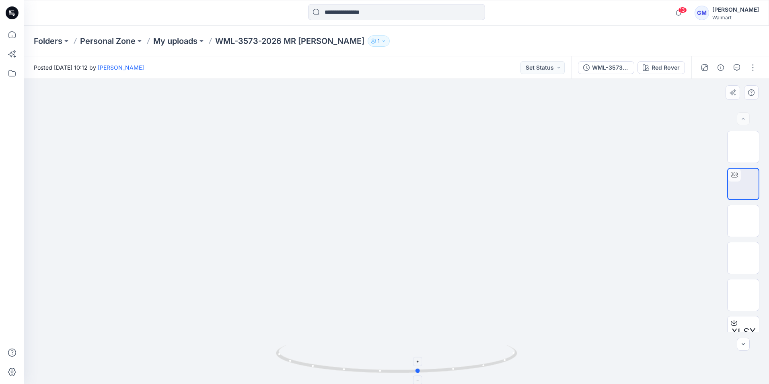 The image size is (769, 384). Describe the element at coordinates (108, 41) in the screenshot. I see `p: Personal Zone` at that location.